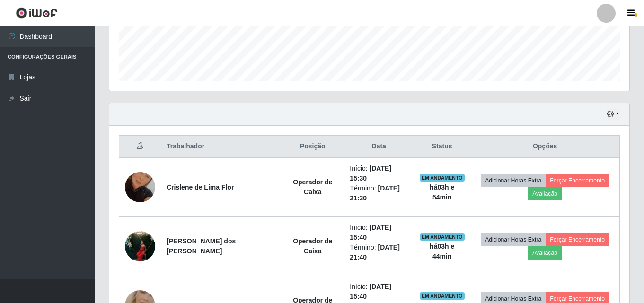 Image resolution: width=644 pixels, height=303 pixels. What do you see at coordinates (442, 147) in the screenshot?
I see `th: Status` at bounding box center [442, 147].